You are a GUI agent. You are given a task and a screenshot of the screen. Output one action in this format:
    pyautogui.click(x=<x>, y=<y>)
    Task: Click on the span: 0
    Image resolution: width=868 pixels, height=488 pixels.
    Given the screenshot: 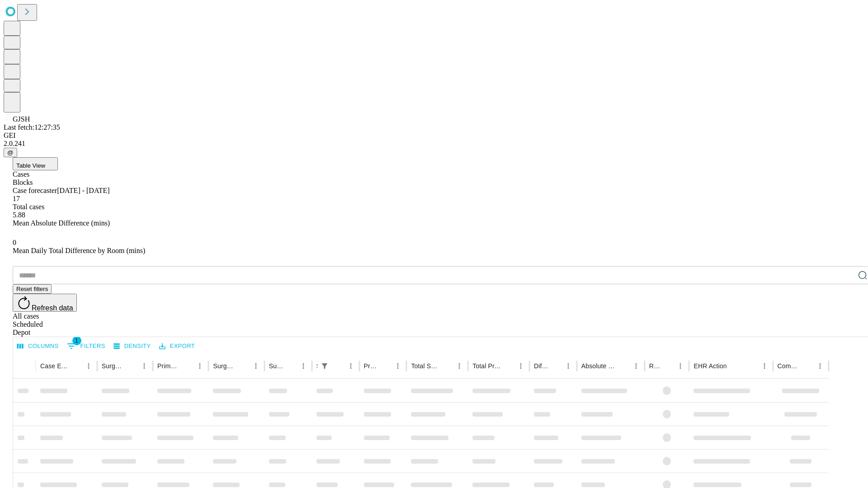 What is the action you would take?
    pyautogui.click(x=15, y=242)
    